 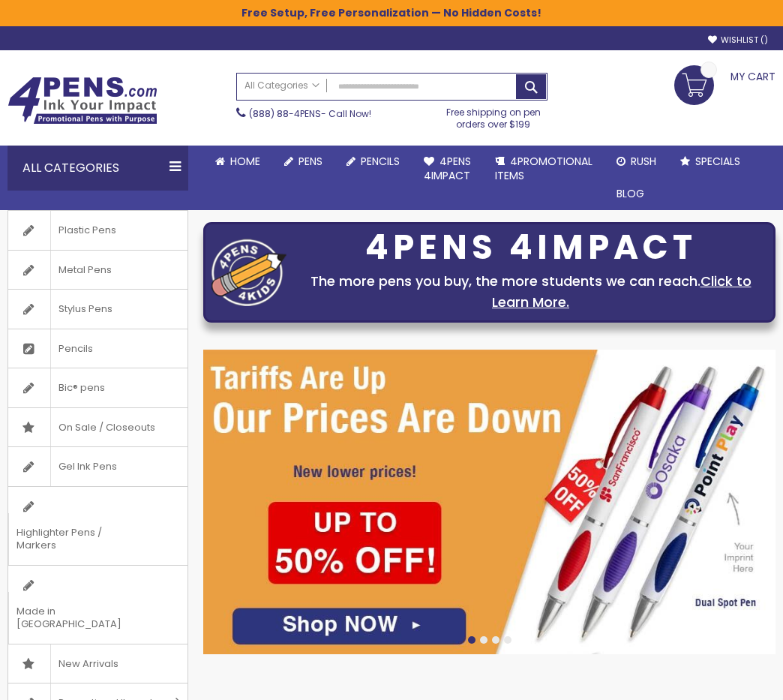 I want to click on span: Blog, so click(x=630, y=194).